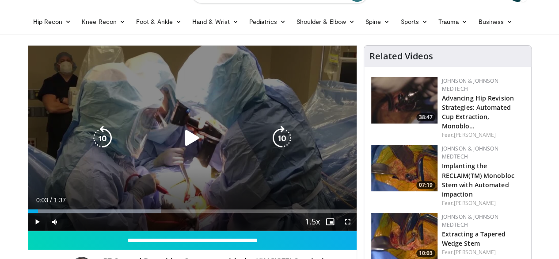 The width and height of the screenshot is (559, 259). I want to click on a: Sports, so click(414, 22).